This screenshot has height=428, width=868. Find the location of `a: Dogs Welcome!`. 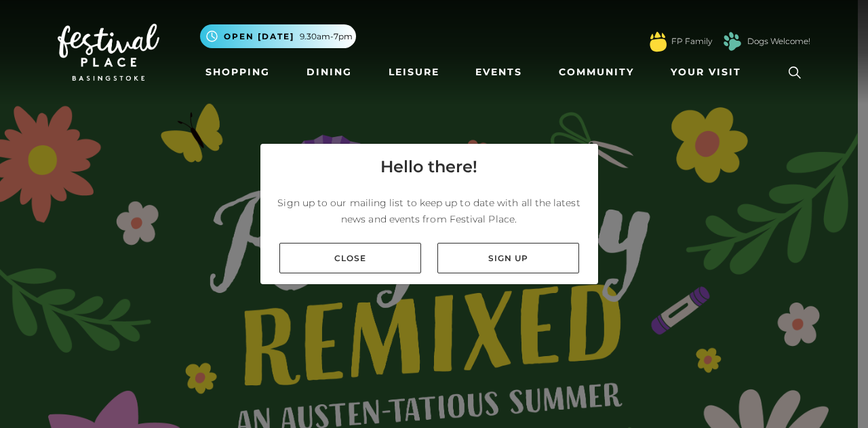

a: Dogs Welcome! is located at coordinates (778, 41).